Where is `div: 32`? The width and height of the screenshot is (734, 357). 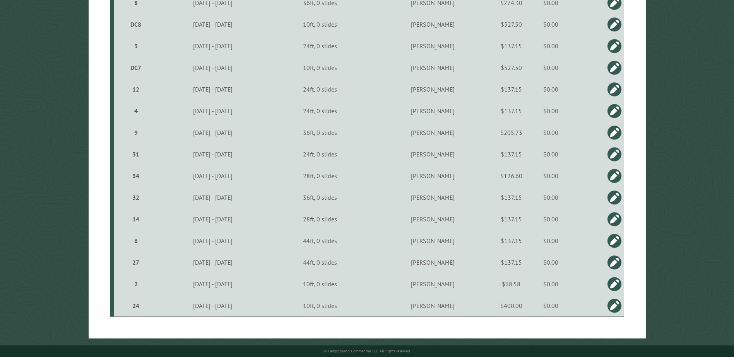
div: 32 is located at coordinates (136, 198).